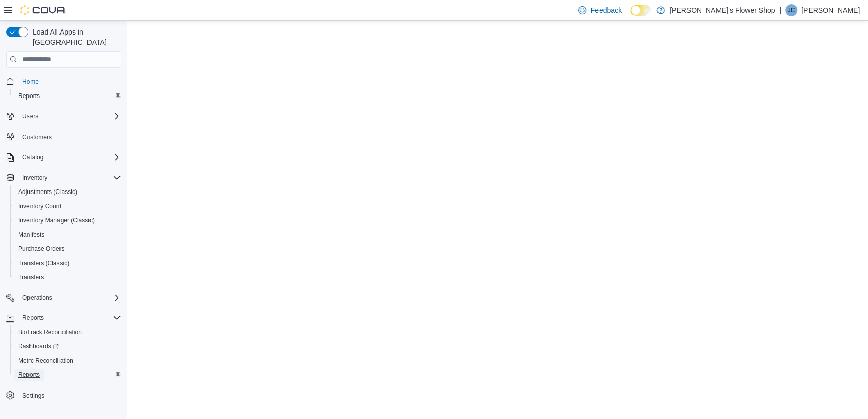 This screenshot has width=868, height=419. Describe the element at coordinates (68, 277) in the screenshot. I see `button: Transfers` at that location.